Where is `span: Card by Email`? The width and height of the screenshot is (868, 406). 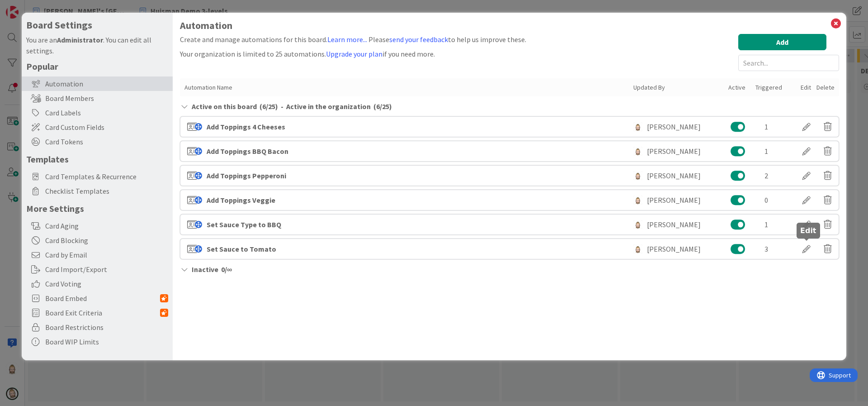 span: Card by Email is located at coordinates (106, 255).